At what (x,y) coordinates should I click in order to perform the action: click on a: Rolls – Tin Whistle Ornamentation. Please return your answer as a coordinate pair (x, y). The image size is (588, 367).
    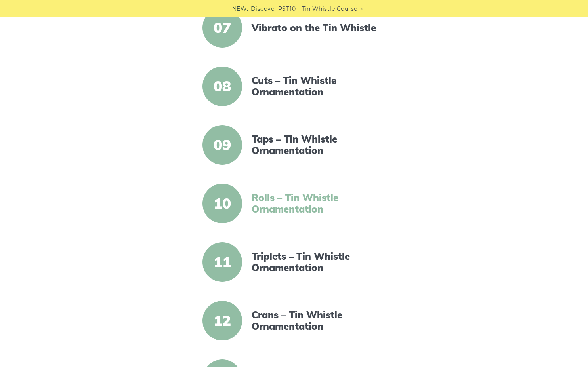
    Looking at the image, I should click on (320, 204).